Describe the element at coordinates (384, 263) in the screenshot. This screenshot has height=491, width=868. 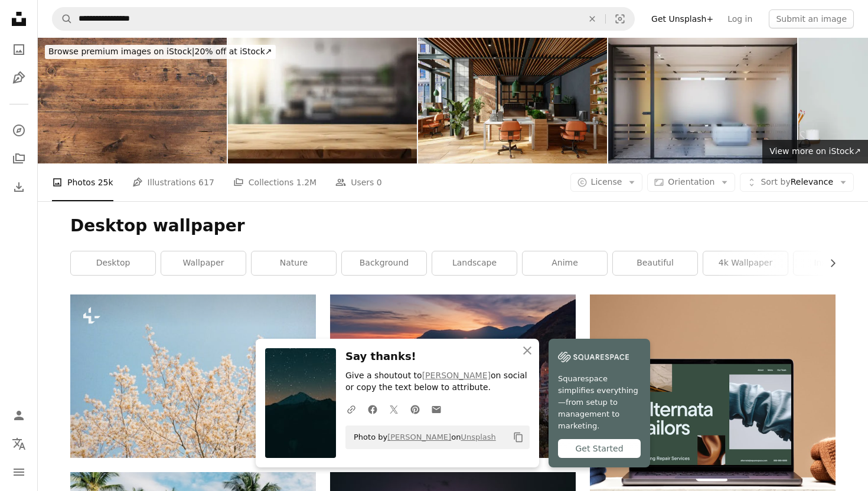
I see `a: background` at that location.